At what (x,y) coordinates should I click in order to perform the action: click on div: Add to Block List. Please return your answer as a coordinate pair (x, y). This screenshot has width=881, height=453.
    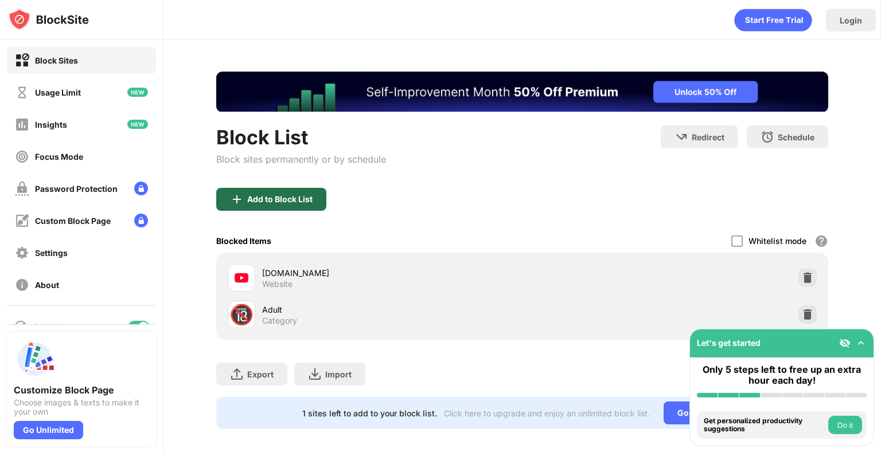
    Looking at the image, I should click on (280, 200).